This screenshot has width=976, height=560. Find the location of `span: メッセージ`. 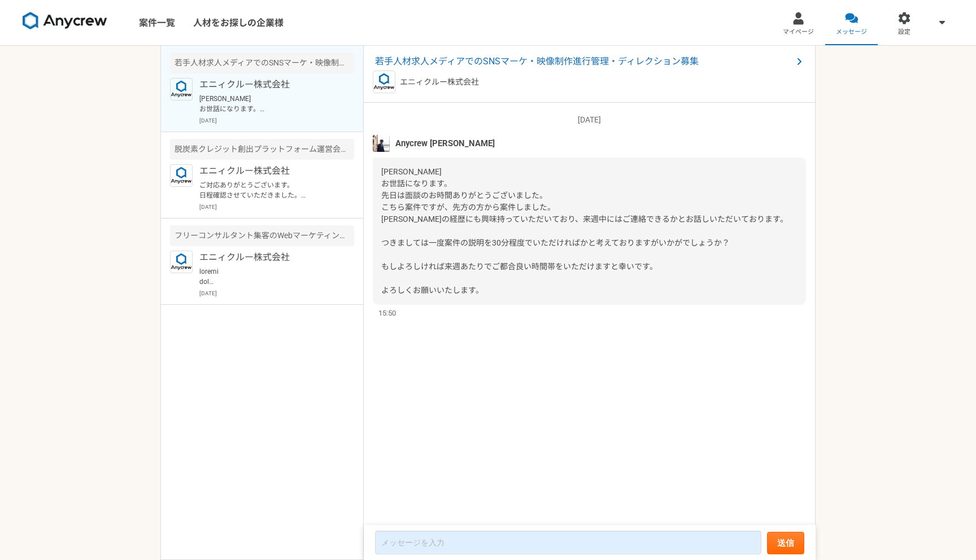

span: メッセージ is located at coordinates (851, 33).